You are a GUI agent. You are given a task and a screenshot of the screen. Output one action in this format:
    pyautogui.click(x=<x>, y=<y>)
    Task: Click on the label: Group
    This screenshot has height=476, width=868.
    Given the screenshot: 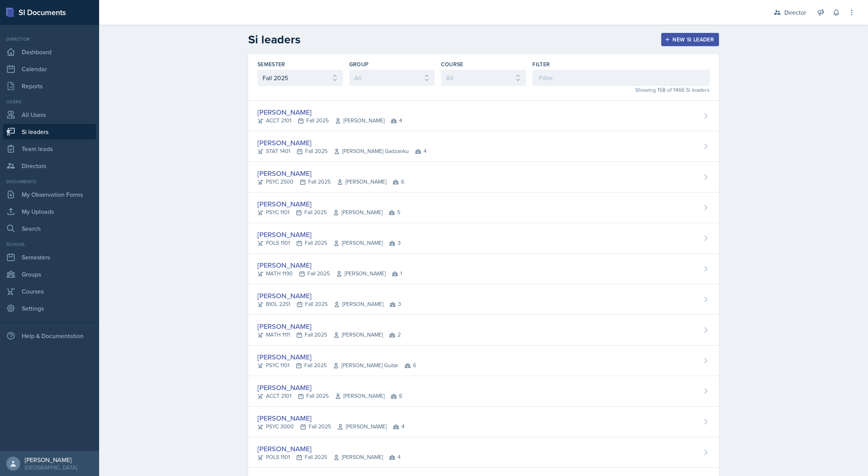 What is the action you would take?
    pyautogui.click(x=359, y=64)
    